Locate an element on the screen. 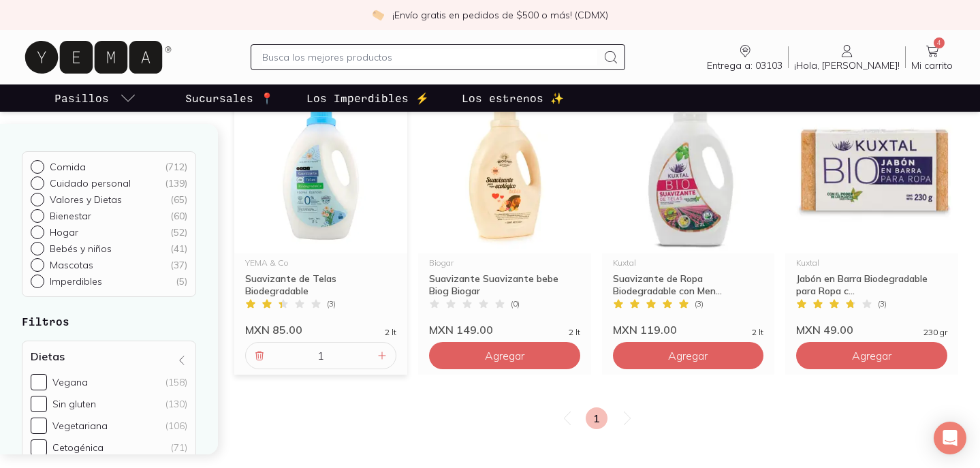 The width and height of the screenshot is (980, 468). input: Vegana(158) is located at coordinates (39, 382).